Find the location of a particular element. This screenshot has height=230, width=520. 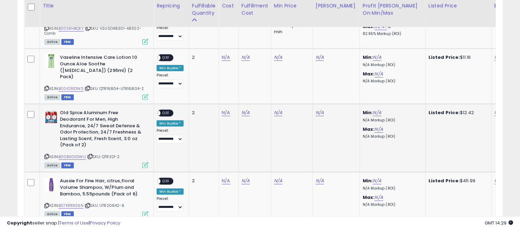

img: 41PkTcYfvsL._SL40_.jpg is located at coordinates (51, 61).